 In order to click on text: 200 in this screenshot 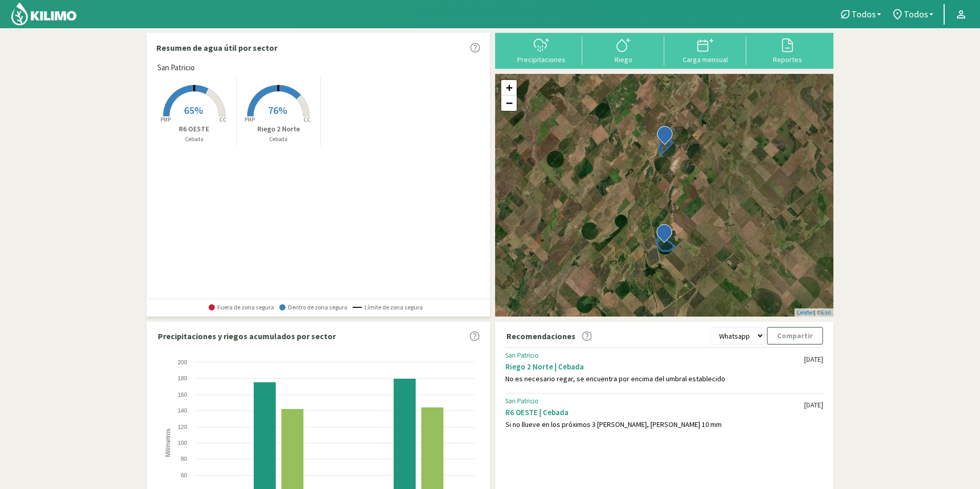, I will do `click(182, 362)`.